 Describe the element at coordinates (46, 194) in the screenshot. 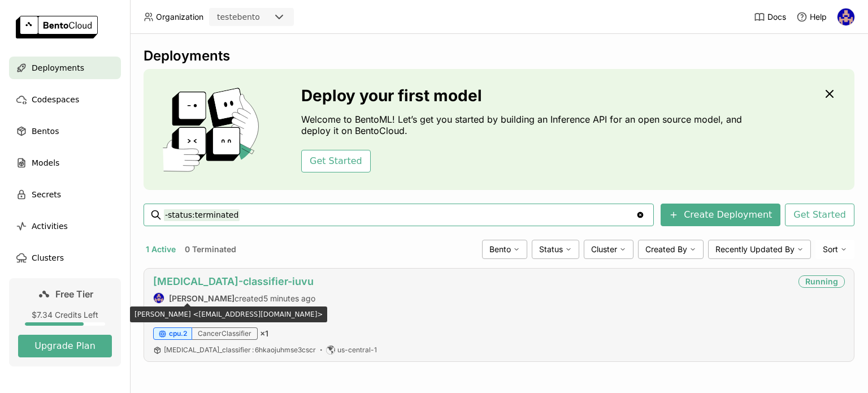

I see `span: Secrets` at that location.